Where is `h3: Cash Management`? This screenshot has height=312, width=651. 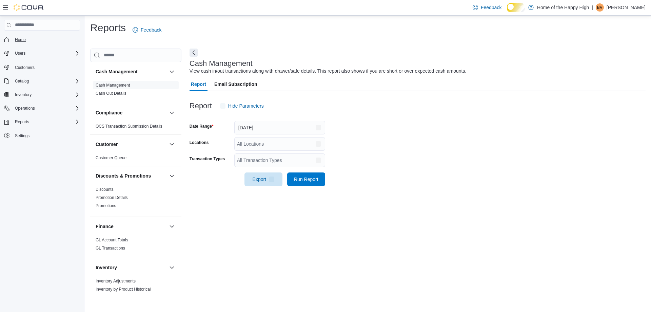
h3: Cash Management is located at coordinates (117, 72).